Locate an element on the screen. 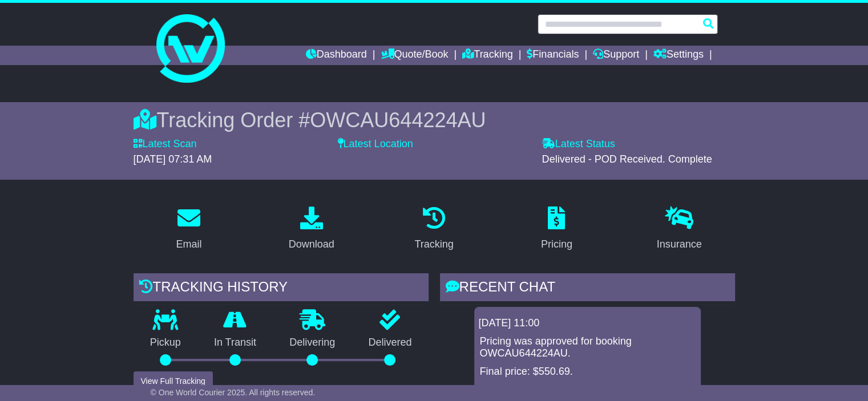 This screenshot has width=868, height=401. label: Latest Status is located at coordinates (578, 144).